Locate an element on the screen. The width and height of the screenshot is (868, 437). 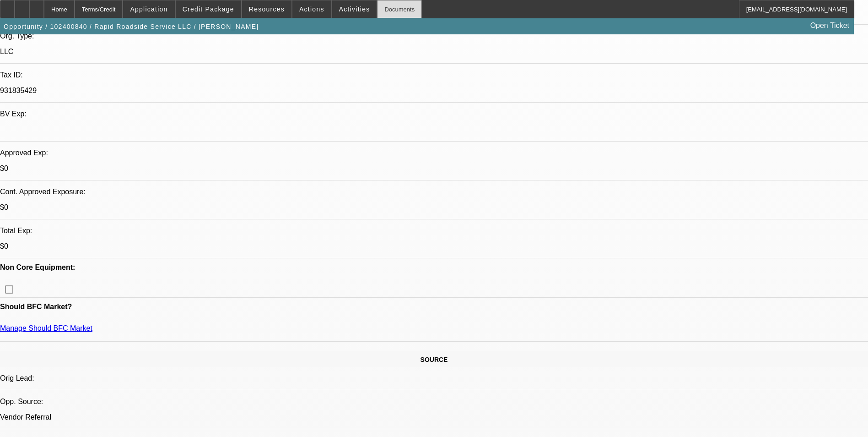
span: SOURCE is located at coordinates (434, 359).